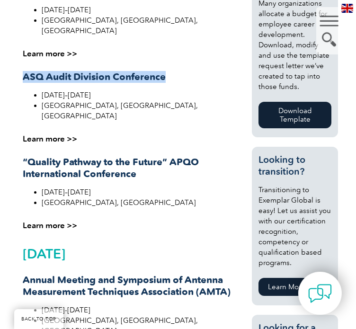 The width and height of the screenshot is (356, 329). What do you see at coordinates (320, 293) in the screenshot?
I see `img: contact-chat.png` at bounding box center [320, 293].